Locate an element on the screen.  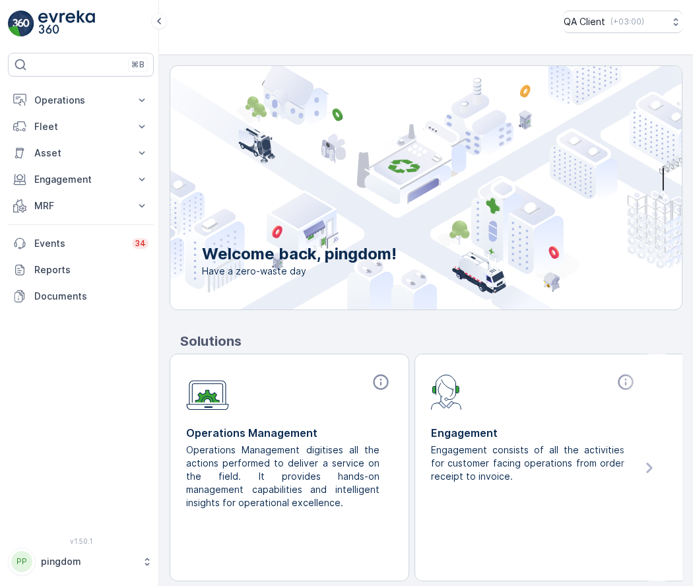
p: Documents is located at coordinates (91, 296).